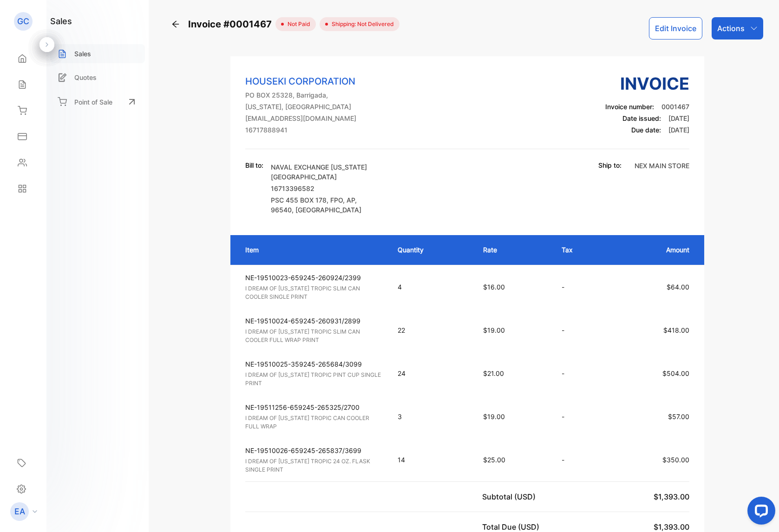  I want to click on span: $57.00, so click(678, 417).